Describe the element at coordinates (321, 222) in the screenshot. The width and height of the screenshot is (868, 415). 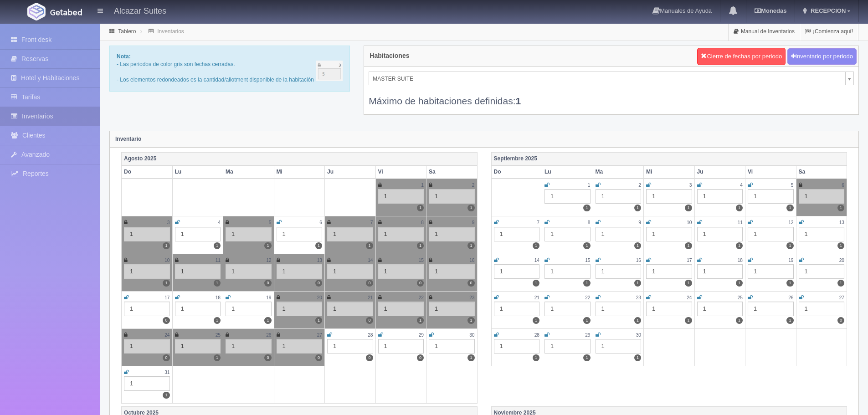
I see `small: 6` at that location.